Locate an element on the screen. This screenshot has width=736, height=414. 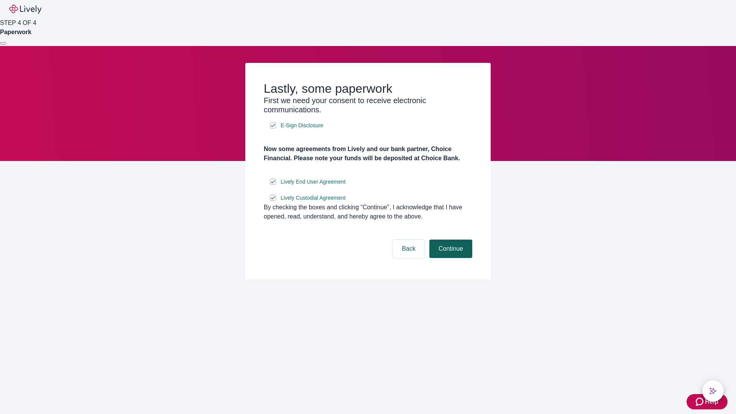
img: Lively is located at coordinates (25, 9).